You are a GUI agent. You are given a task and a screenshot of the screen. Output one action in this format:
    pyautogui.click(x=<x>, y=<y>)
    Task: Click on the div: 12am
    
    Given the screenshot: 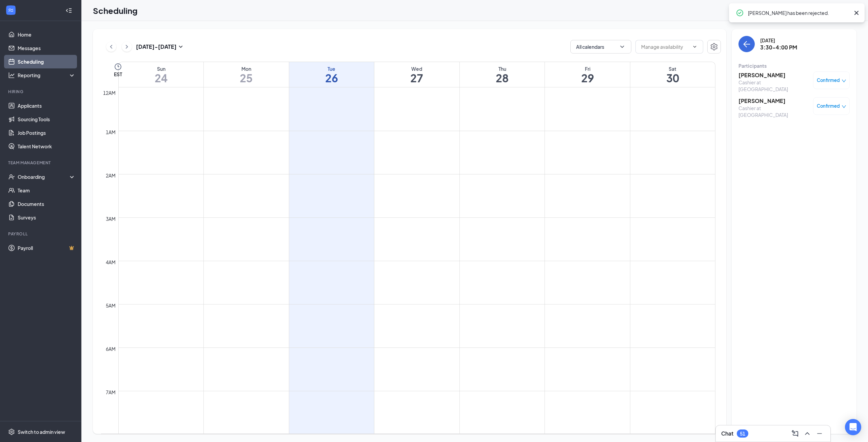 What is the action you would take?
    pyautogui.click(x=109, y=93)
    